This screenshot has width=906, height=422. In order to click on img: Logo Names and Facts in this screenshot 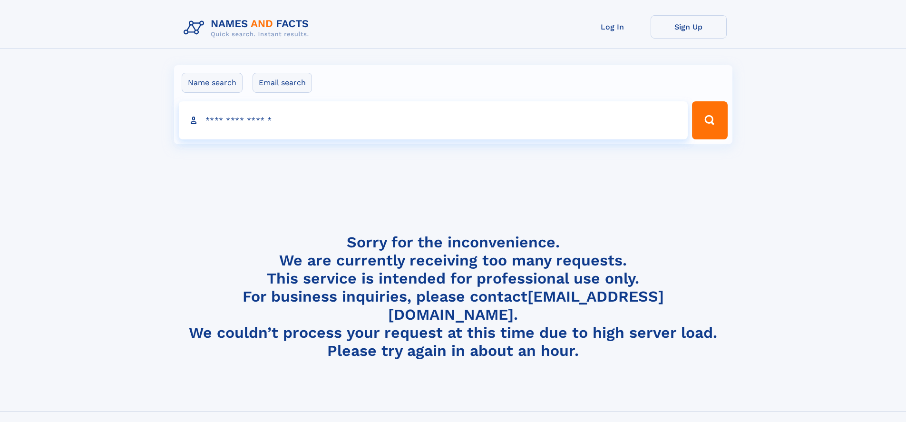, I will do `click(248, 28)`.